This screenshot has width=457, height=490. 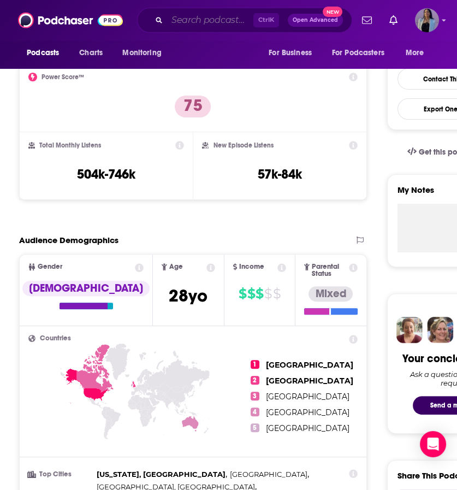 I want to click on span: Income, so click(x=252, y=267).